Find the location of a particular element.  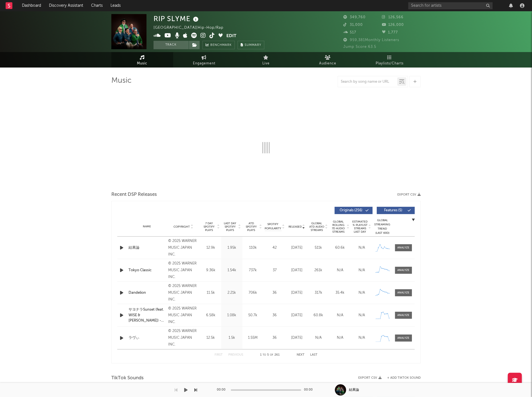

button: Edit is located at coordinates (231, 36).